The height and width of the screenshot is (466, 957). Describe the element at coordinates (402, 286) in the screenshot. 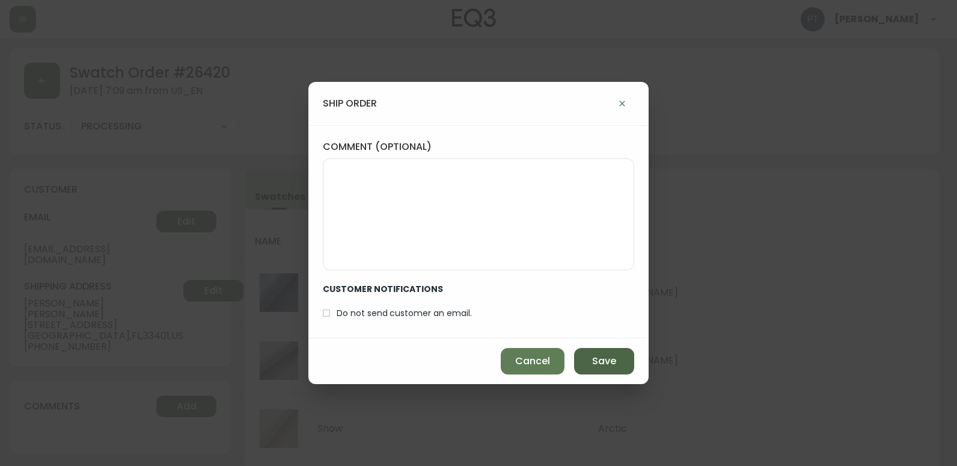

I see `label: CUSTOMER NOTIFICATIONS` at that location.